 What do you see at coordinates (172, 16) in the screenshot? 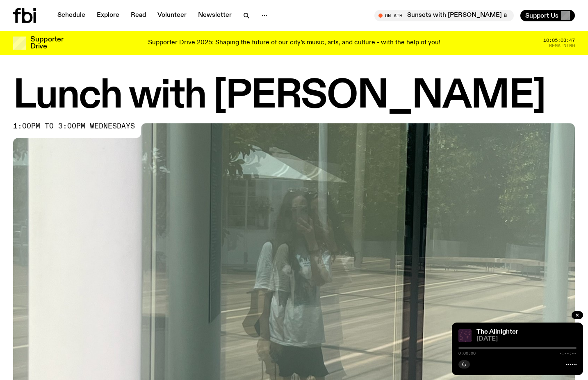
I see `a: Volunteer` at bounding box center [172, 16].